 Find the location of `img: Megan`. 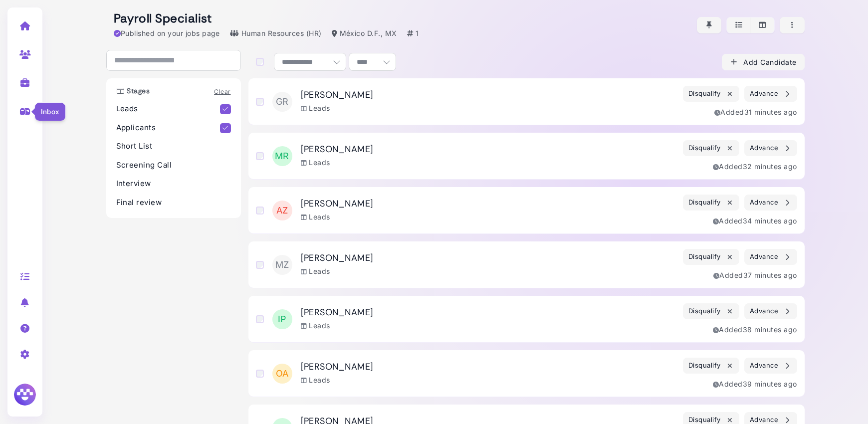

img: Megan is located at coordinates (25, 395).